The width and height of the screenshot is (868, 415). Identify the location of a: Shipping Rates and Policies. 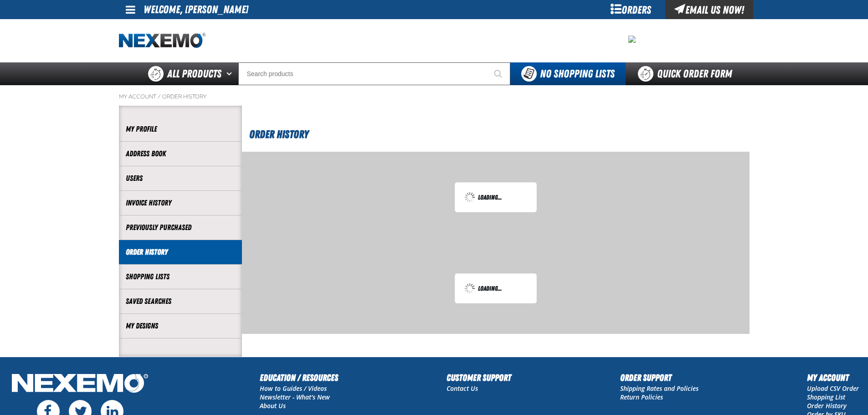
(660, 388).